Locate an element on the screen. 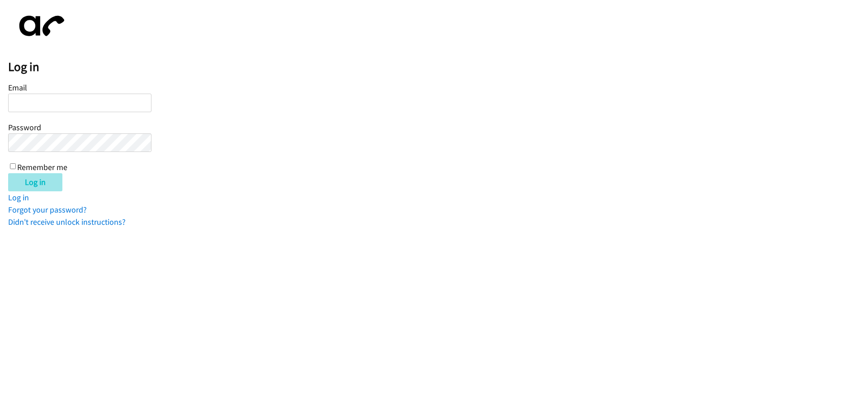  label: Remember me is located at coordinates (42, 167).